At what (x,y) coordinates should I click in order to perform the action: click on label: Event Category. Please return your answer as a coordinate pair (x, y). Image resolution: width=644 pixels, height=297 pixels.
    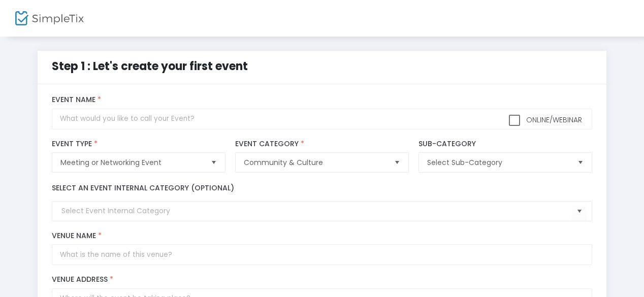
    Looking at the image, I should click on (321, 145).